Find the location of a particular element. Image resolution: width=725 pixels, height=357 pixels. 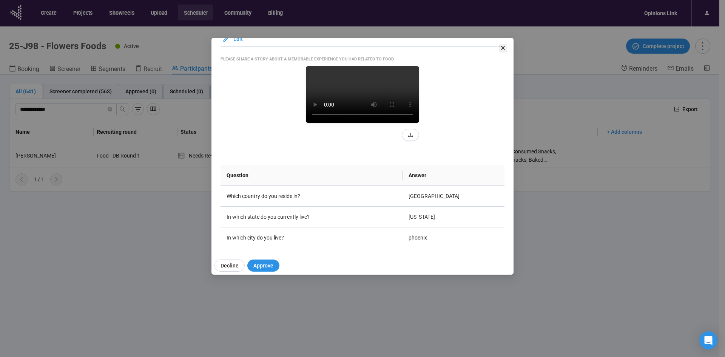

th: Question is located at coordinates (312, 175).